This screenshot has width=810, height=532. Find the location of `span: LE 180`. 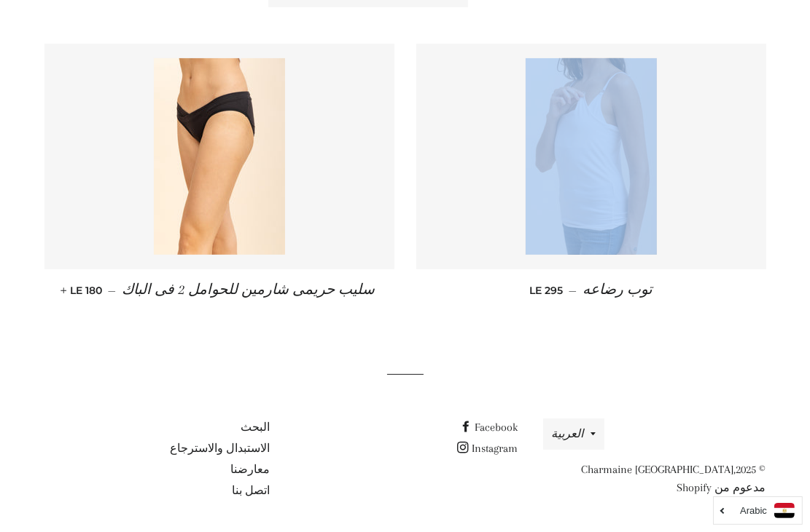

span: LE 180 is located at coordinates (82, 291).